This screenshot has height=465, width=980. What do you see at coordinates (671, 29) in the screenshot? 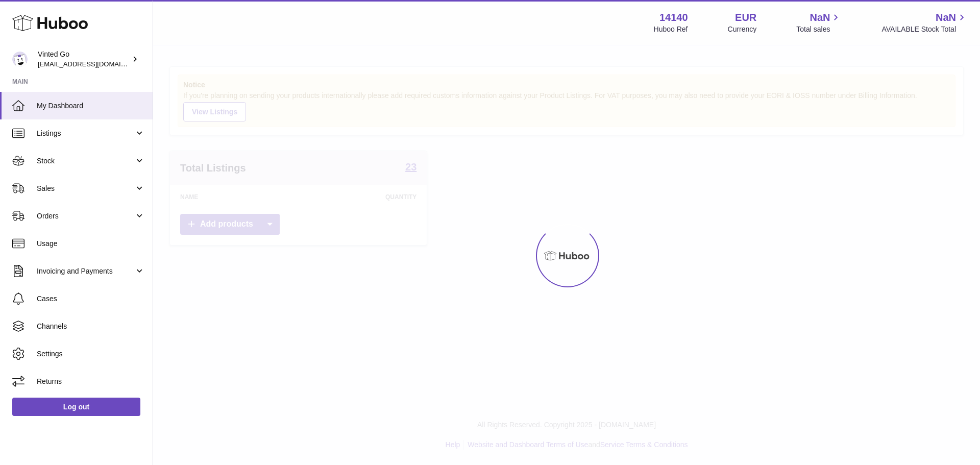
I see `div: Huboo Ref` at bounding box center [671, 29].